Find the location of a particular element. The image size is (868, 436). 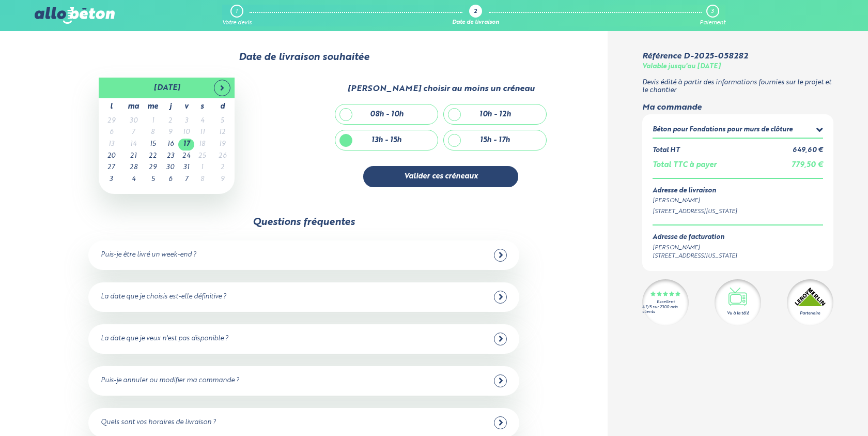

a: 2 Date de livraison is located at coordinates (476, 15).